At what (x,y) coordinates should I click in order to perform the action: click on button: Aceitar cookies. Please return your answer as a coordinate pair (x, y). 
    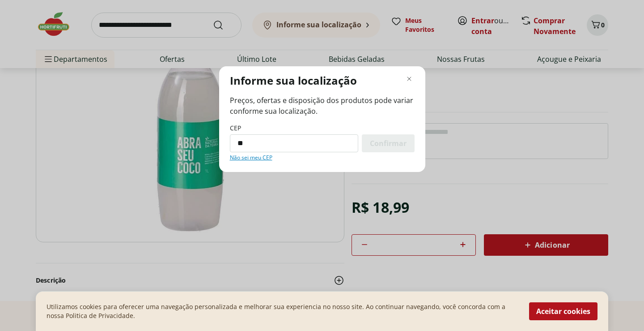
    Looking at the image, I should click on (563, 311).